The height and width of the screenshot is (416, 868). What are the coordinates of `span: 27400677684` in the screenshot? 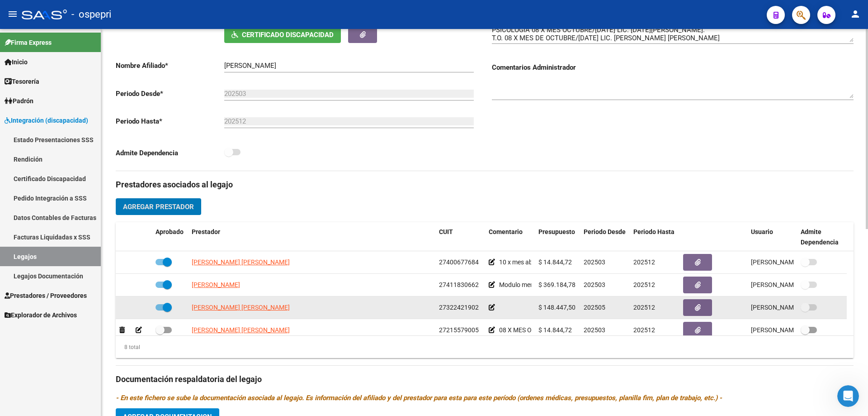 It's located at (459, 262).